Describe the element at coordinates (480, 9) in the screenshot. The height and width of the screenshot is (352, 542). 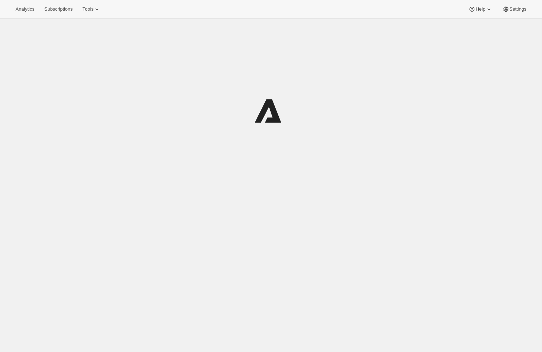
I see `span: Help` at that location.